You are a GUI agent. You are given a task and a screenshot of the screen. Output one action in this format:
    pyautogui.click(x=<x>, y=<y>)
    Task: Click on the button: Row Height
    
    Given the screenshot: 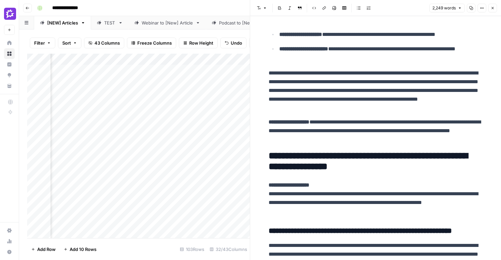 What is the action you would take?
    pyautogui.click(x=198, y=43)
    